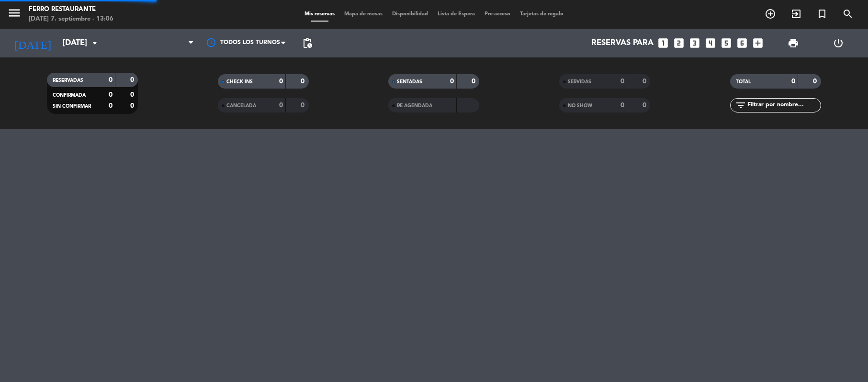 The image size is (868, 382). I want to click on span: Mis reservas, so click(319, 14).